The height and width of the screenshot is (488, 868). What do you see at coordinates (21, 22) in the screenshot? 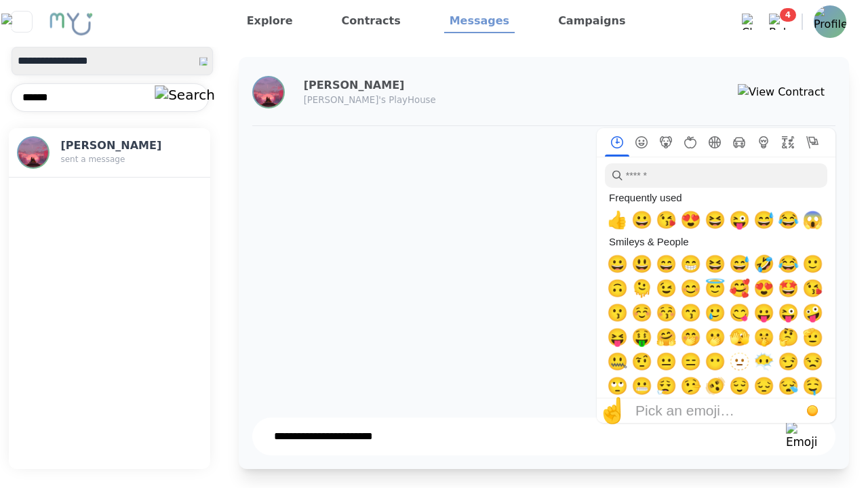
I see `img: Close sidebar` at bounding box center [21, 22].